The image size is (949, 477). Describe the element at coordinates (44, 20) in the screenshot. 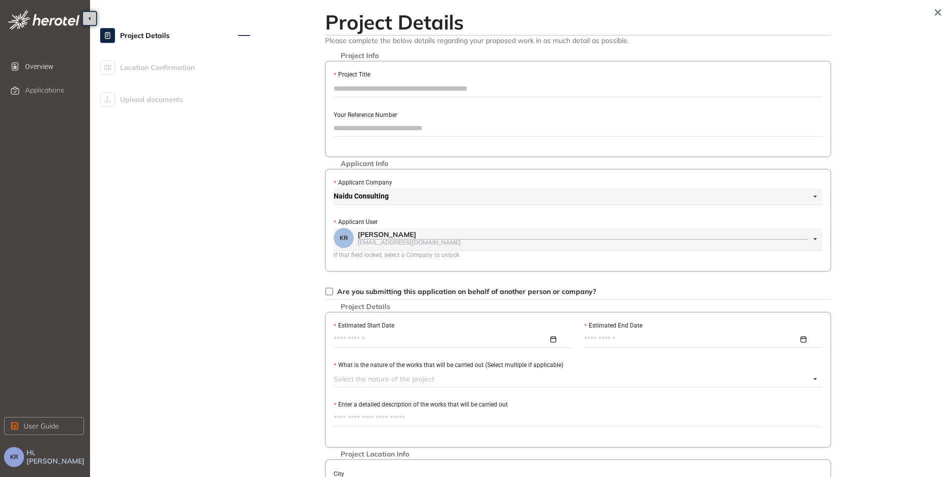

I see `img: logo` at that location.